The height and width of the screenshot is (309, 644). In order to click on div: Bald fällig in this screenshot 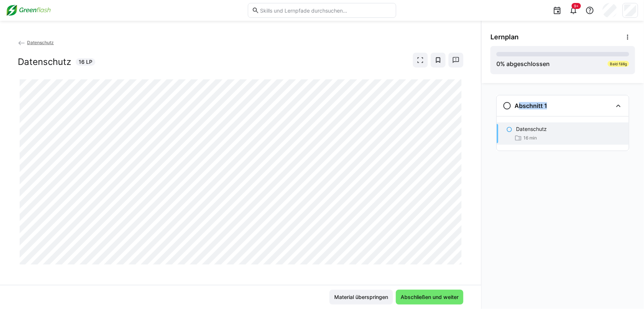, I will do `click(618, 64)`.